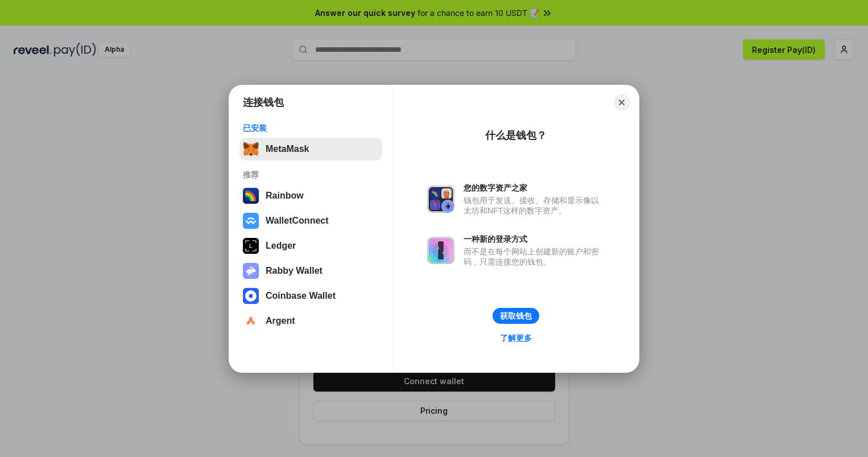  I want to click on img: svg+xml,%3Csvg%20fill%3D%22none%22%20height%3D%2233%22%20viewBox%3D%220%200%2035%2033%22%20width%..., so click(251, 149).